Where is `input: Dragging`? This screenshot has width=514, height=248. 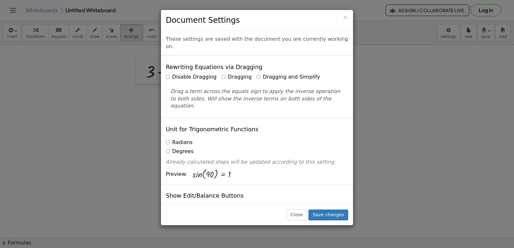 input: Dragging is located at coordinates (223, 77).